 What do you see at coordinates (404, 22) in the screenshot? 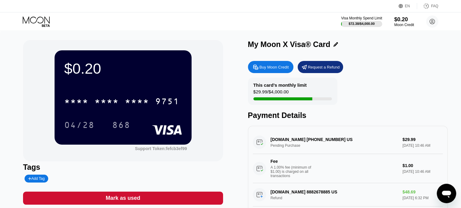
I see `div: $0.20Moon Credit` at bounding box center [404, 22].